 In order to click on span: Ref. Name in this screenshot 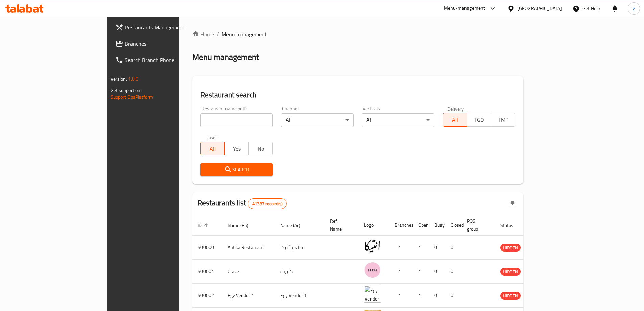, I will do `click(340, 225)`.